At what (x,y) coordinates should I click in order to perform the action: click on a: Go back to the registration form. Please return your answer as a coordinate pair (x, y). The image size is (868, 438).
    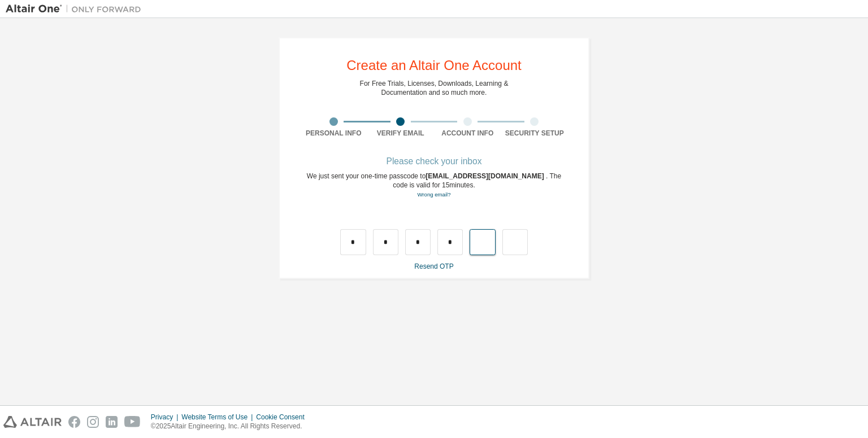
    Looking at the image, I should click on (433, 194).